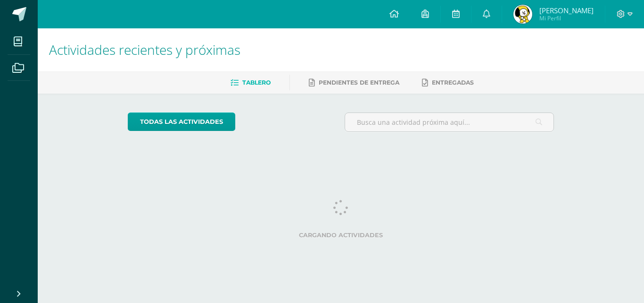 The height and width of the screenshot is (303, 644). I want to click on img: 216d7807b47fb9dd686048164d8ceee0.png, so click(524, 14).